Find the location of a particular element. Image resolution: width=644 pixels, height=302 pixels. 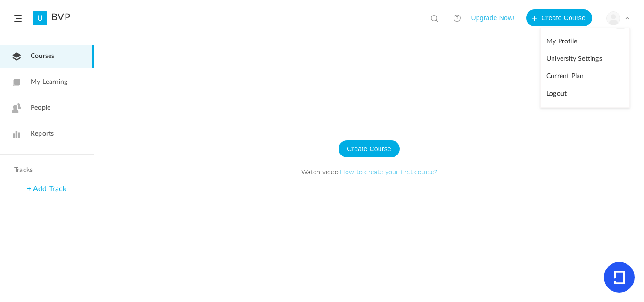

button: Upgrade Now! is located at coordinates (493, 18).